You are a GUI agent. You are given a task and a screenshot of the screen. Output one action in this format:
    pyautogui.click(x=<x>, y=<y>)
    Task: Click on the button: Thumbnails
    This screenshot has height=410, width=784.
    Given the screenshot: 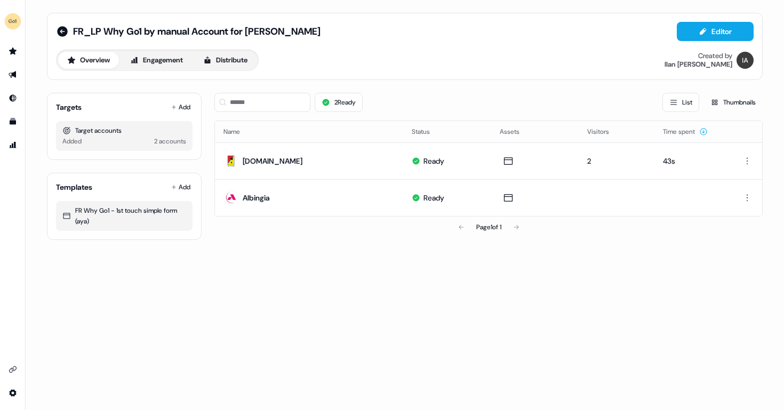 What is the action you would take?
    pyautogui.click(x=733, y=102)
    